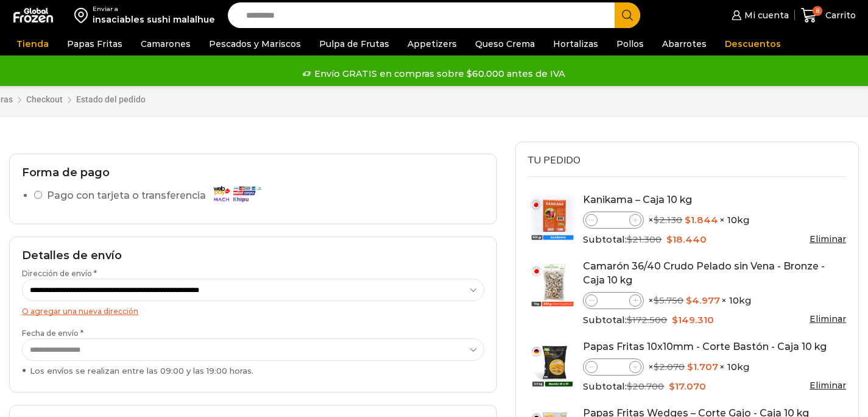  What do you see at coordinates (630, 44) in the screenshot?
I see `a: Pollos` at bounding box center [630, 44].